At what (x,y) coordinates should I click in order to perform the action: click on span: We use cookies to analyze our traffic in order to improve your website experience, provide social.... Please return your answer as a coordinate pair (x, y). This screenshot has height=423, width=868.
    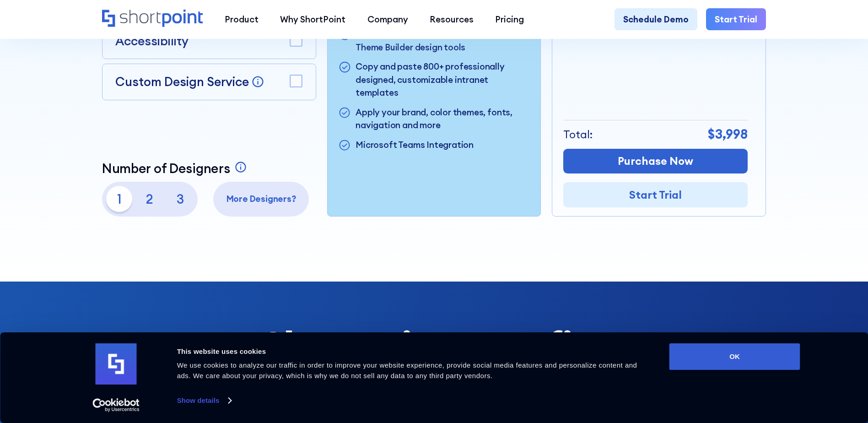
    Looking at the image, I should click on (407, 371).